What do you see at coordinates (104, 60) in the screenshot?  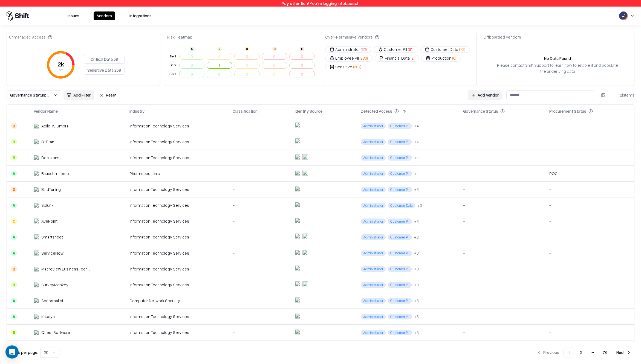 I see `button: Critical Data 58` at bounding box center [104, 60].